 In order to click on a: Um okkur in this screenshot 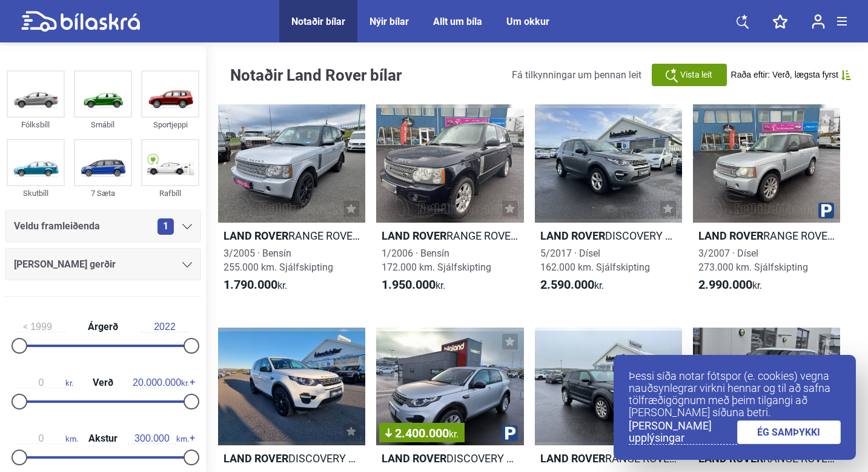, I will do `click(527, 21)`.